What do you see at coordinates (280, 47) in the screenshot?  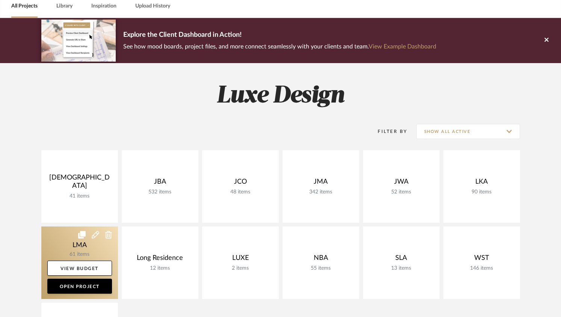 I see `p: See how mood boards, project files, and more connect seamlessly with your clients and team.` at bounding box center [280, 47].